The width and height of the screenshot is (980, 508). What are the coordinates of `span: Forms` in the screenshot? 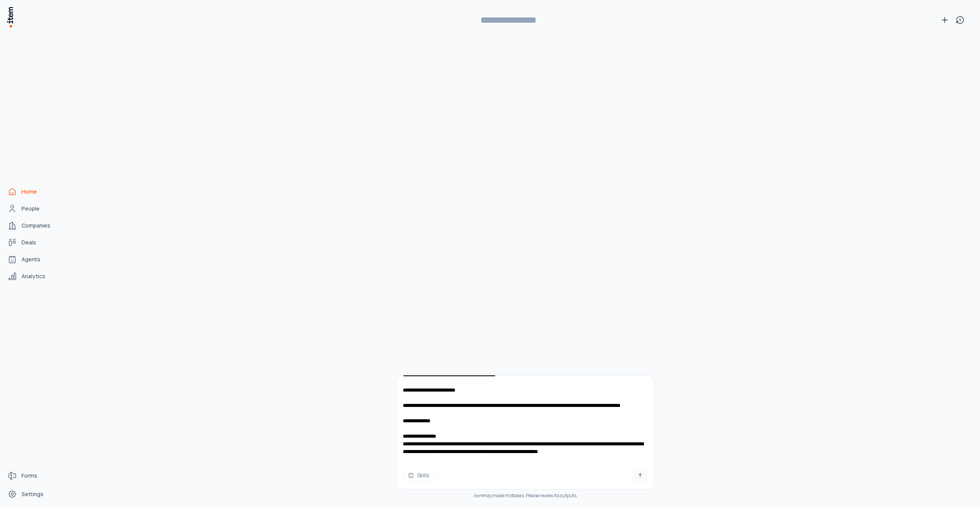 It's located at (29, 476).